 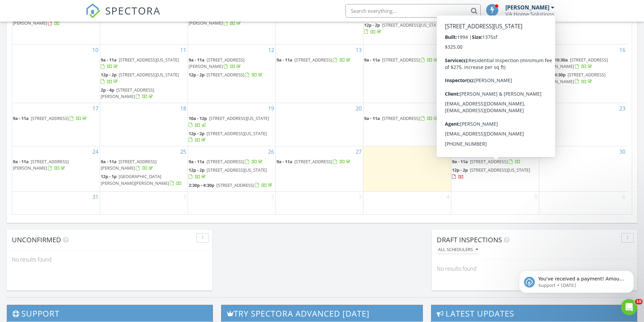 What do you see at coordinates (93, 11) in the screenshot?
I see `img: The Best Home Inspection Software - Spectora` at bounding box center [93, 11].